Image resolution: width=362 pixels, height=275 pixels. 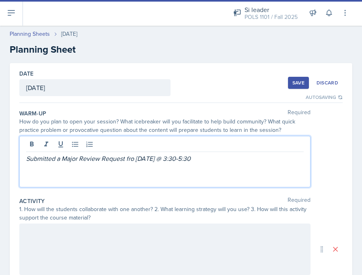 What do you see at coordinates (26, 74) in the screenshot?
I see `label: Date` at bounding box center [26, 74].